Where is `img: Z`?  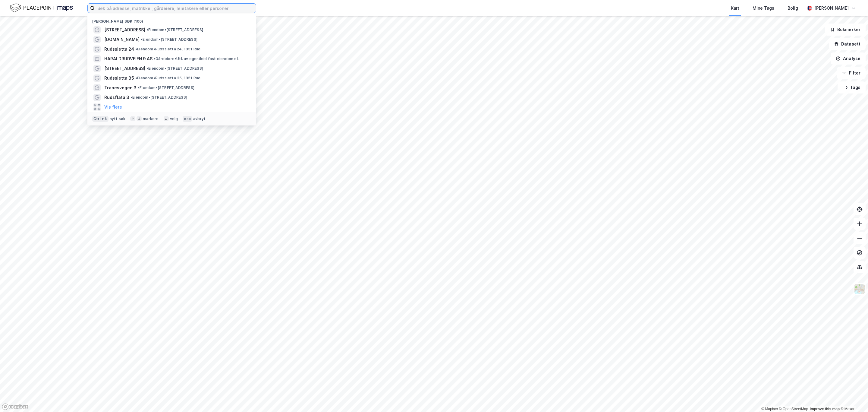 img: Z is located at coordinates (860, 289).